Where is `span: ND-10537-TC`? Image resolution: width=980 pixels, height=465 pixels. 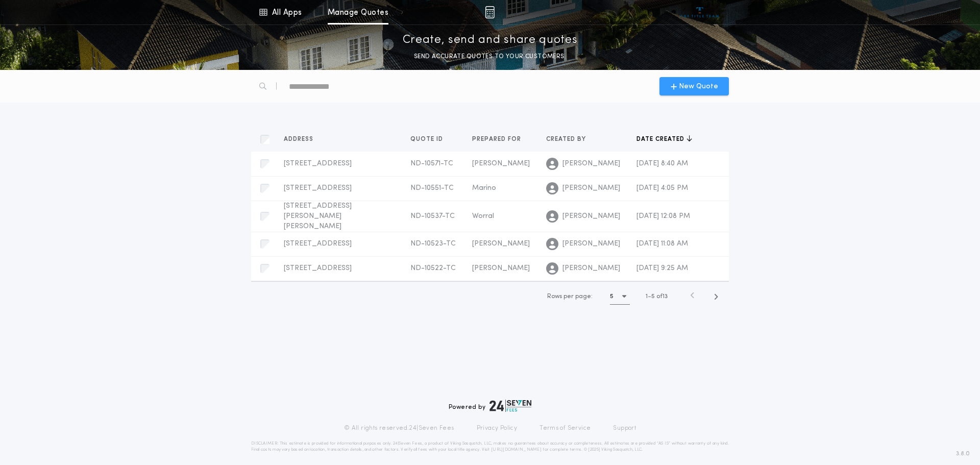 span: ND-10537-TC is located at coordinates (432, 216).